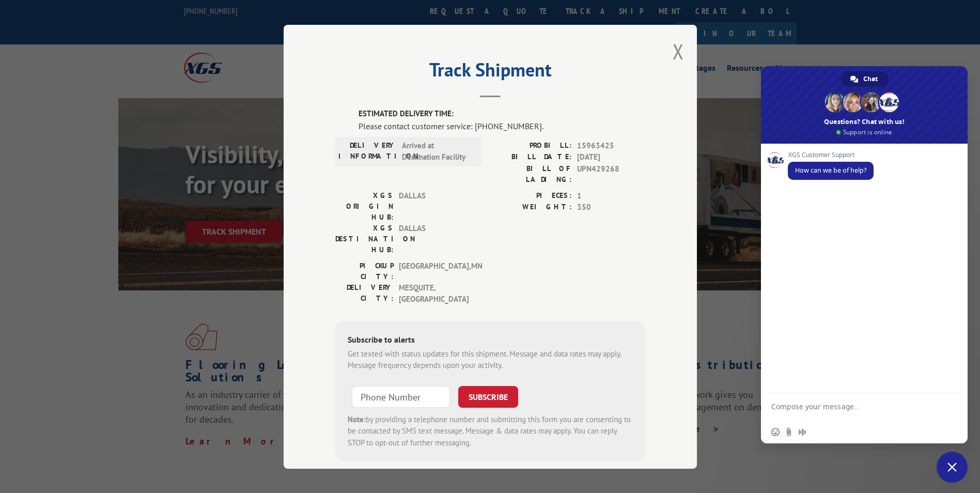  Describe the element at coordinates (437, 151) in the screenshot. I see `span: Arrived at Destination Facility` at that location.